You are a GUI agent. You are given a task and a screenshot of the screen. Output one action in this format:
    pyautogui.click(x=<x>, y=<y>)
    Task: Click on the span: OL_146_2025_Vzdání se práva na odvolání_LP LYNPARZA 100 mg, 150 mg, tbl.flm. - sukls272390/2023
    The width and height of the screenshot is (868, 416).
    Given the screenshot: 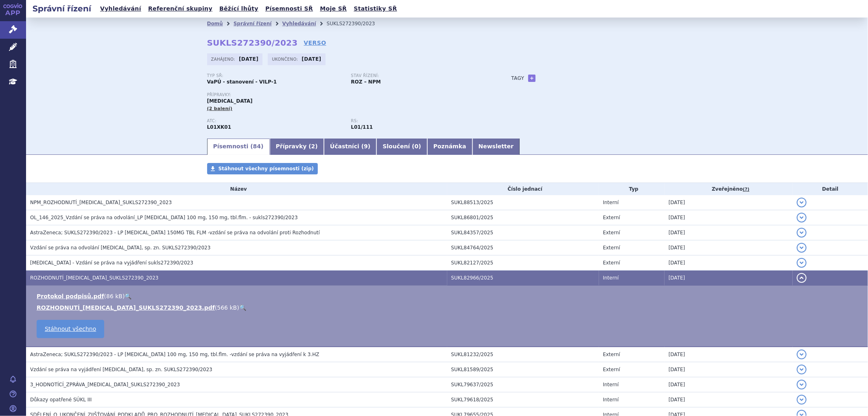 What is the action you would take?
    pyautogui.click(x=164, y=218)
    